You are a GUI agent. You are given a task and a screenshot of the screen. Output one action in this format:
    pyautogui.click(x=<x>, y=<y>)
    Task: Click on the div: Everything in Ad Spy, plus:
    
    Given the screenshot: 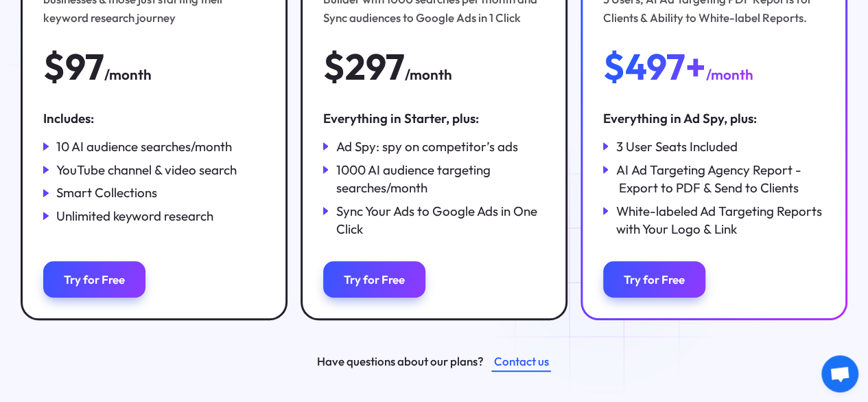 What is the action you would take?
    pyautogui.click(x=714, y=119)
    